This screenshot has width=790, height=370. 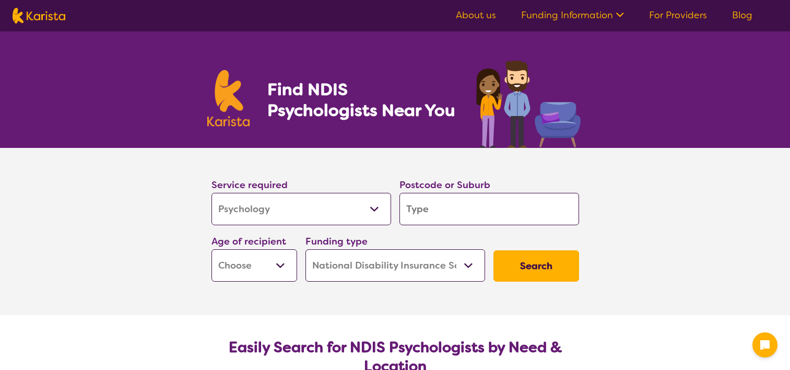 I want to click on button: Search, so click(x=536, y=266).